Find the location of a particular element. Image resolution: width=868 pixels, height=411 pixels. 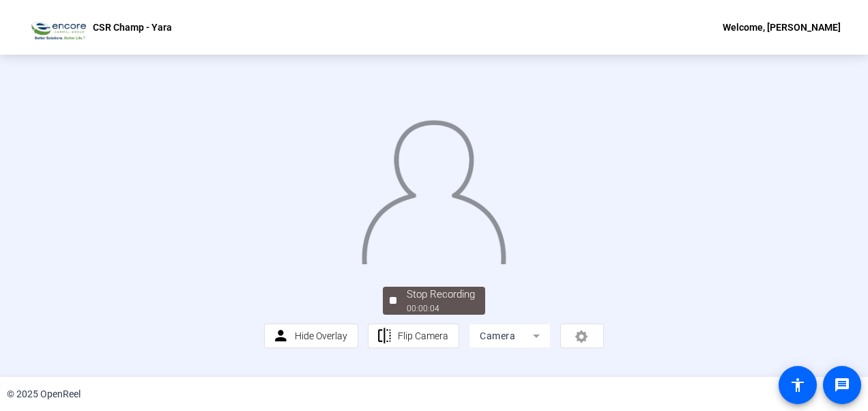

mat-icon: person is located at coordinates (281, 335).